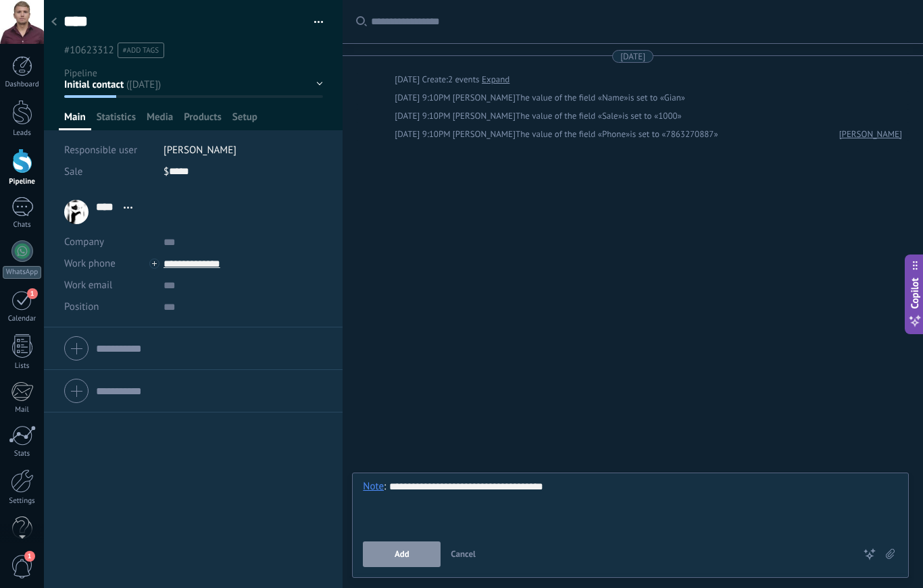 This screenshot has height=588, width=923. Describe the element at coordinates (652, 116) in the screenshot. I see `span: is set to «1000»` at that location.